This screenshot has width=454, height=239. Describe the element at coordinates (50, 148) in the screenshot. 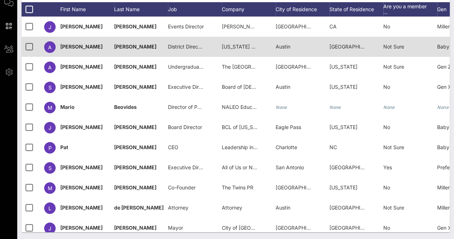

I see `span: P` at that location.